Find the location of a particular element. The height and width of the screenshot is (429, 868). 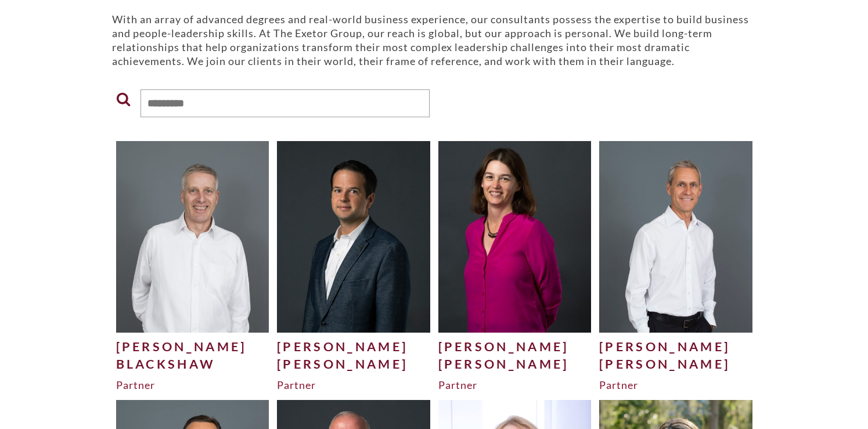

img: Craig-Mitchell-Website-500x625.jpg is located at coordinates (675, 236).